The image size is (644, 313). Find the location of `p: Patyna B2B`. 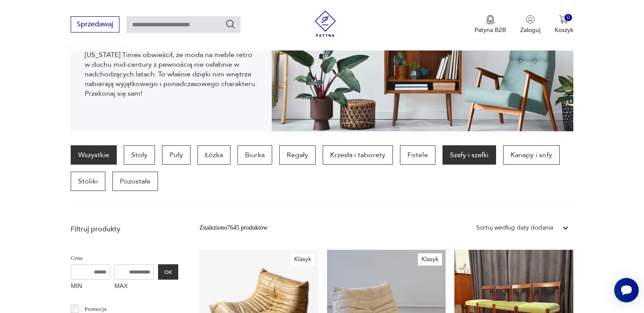

p: Patyna B2B is located at coordinates (490, 29).